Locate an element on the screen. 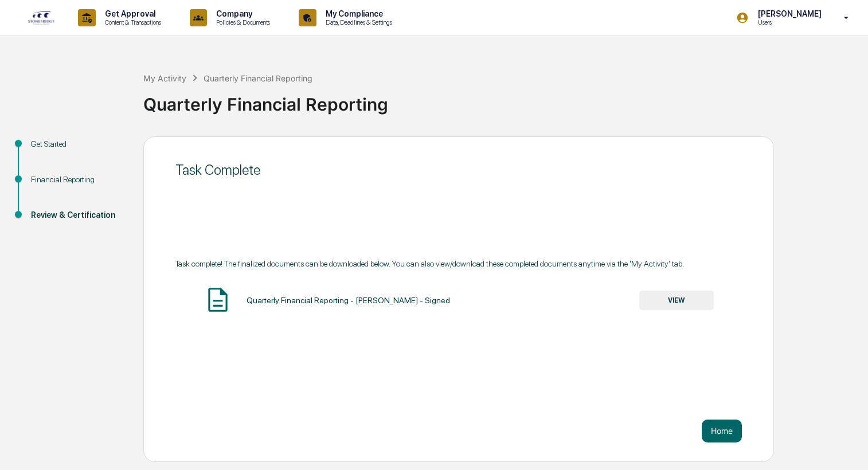 This screenshot has height=470, width=868. p: Data, Deadlines & Settings is located at coordinates (357, 23).